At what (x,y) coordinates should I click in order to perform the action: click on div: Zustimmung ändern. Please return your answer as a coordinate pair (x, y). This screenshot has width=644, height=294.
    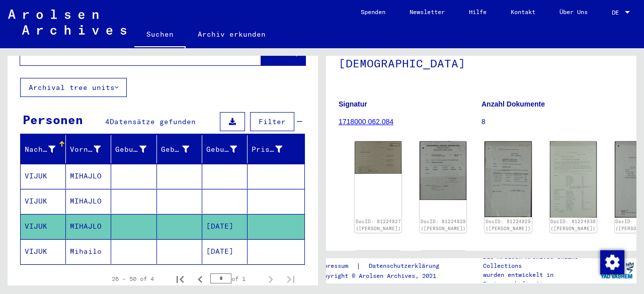
    Looking at the image, I should click on (612, 262).